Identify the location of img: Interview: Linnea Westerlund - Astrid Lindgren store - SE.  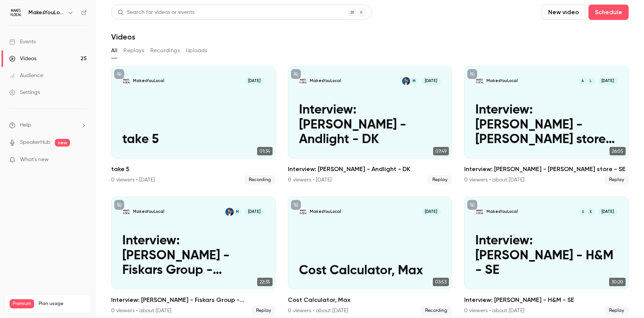
(480, 81).